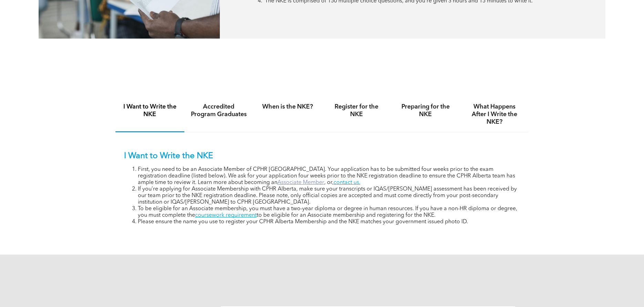 This screenshot has width=644, height=307. What do you see at coordinates (329, 222) in the screenshot?
I see `li: Please ensure the name you use to register your CPHR Alberta Membership and the NKE matches your ...` at bounding box center [329, 222].